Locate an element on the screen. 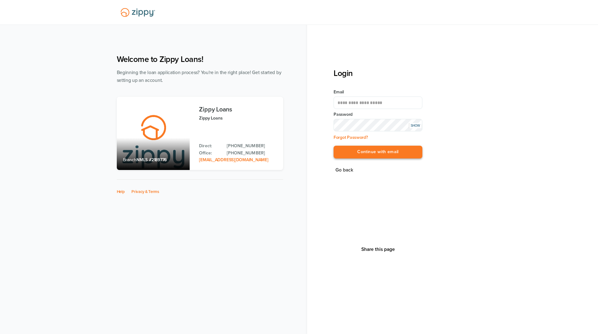  img: Lender Logo is located at coordinates (138, 12).